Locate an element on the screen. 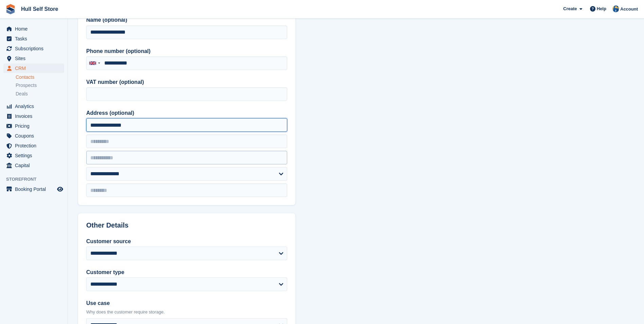 The image size is (644, 324). span: Create is located at coordinates (570, 9).